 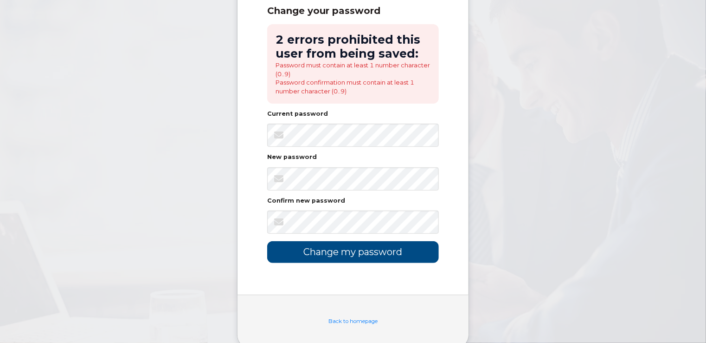 I want to click on h2: 2 errors prohibited this user from being saved:, so click(x=353, y=46).